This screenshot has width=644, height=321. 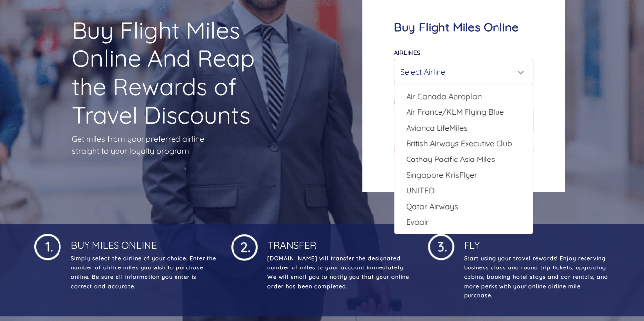 What do you see at coordinates (407, 53) in the screenshot?
I see `label: Airlines` at bounding box center [407, 53].